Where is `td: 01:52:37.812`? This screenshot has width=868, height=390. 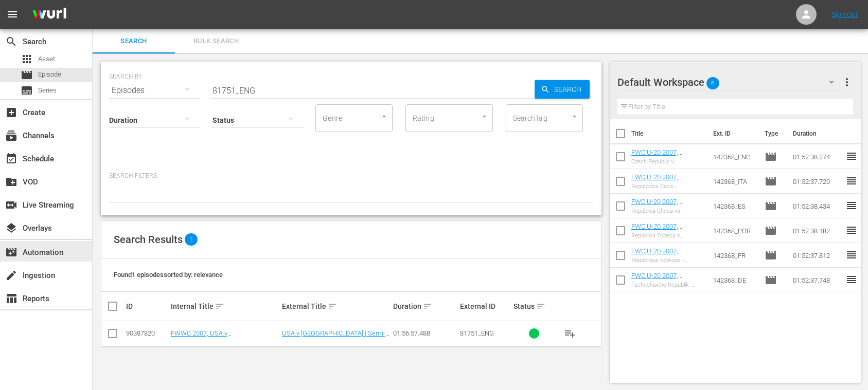
td: 01:52:37.812 is located at coordinates (817, 255).